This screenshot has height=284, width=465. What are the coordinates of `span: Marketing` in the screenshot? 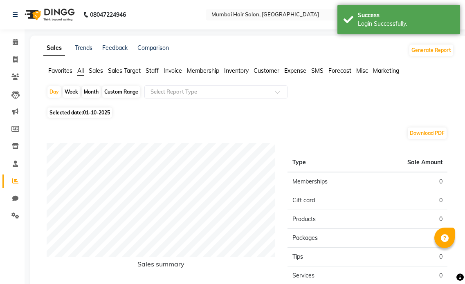 It's located at (386, 71).